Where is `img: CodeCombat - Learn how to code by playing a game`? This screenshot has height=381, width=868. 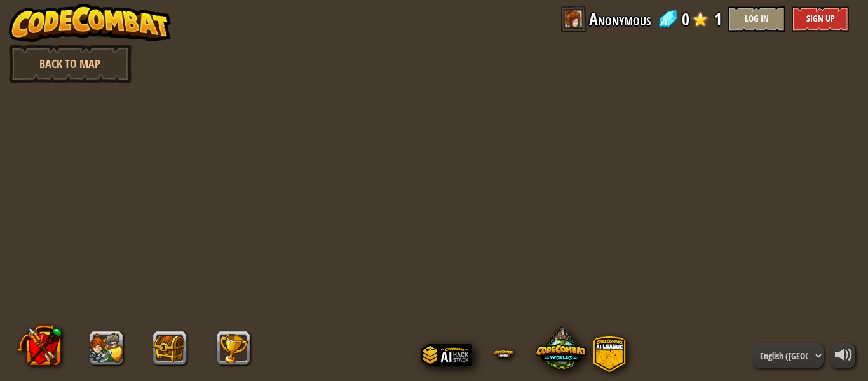 img: CodeCombat - Learn how to code by playing a game is located at coordinates (90, 23).